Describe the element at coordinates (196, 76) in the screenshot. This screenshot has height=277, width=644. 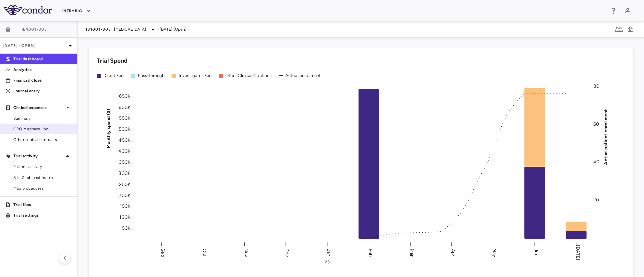
I see `div: Investigator Fees` at that location.